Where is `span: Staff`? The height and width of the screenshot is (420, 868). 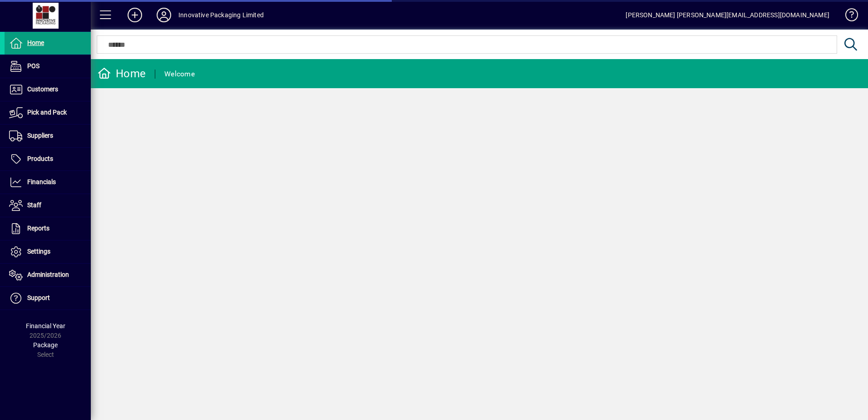 span: Staff is located at coordinates (34, 205).